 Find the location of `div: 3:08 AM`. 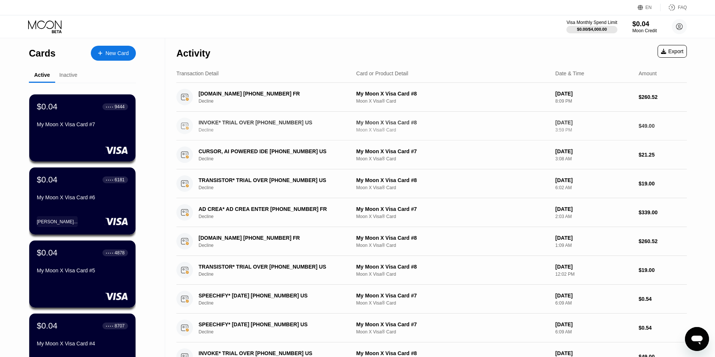

div: 3:08 AM is located at coordinates (594, 159).